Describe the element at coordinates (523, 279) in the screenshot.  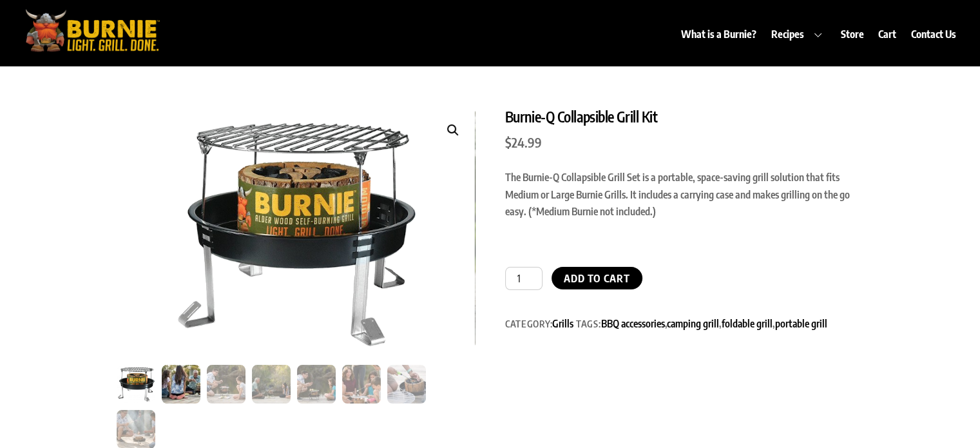
I see `input: Product quantity` at that location.